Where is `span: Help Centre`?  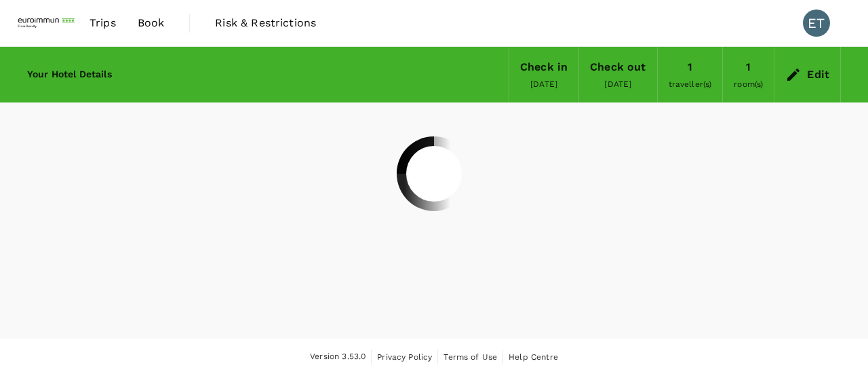 span: Help Centre is located at coordinates (533, 357).